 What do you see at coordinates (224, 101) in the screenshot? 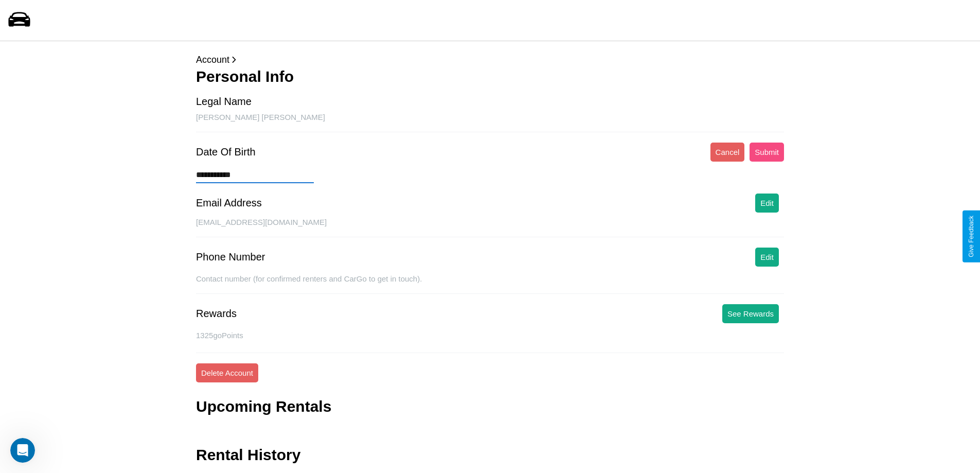
I see `div: Legal Name` at bounding box center [224, 101].